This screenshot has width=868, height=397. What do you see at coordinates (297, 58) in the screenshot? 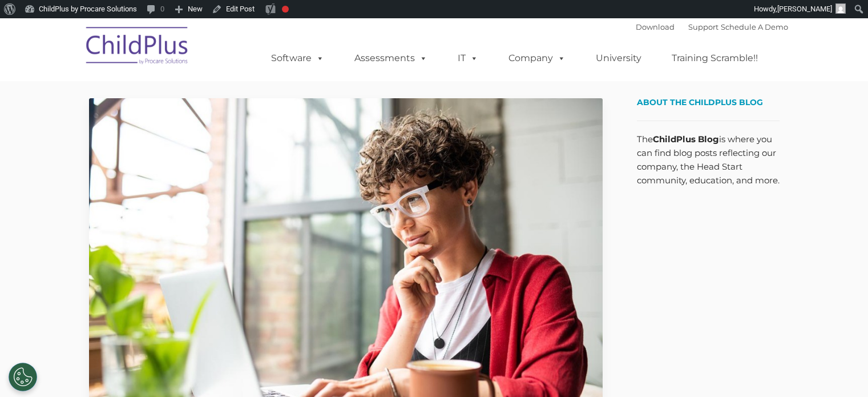
I see `a: Software` at bounding box center [297, 58].